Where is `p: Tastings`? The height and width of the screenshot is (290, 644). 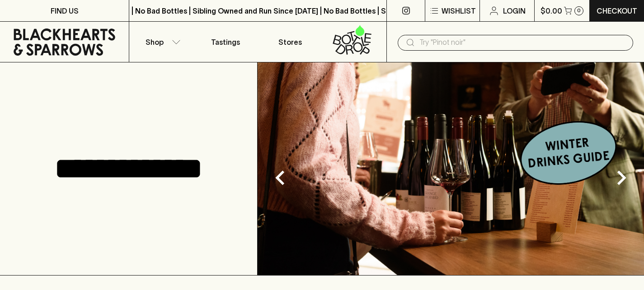
p: Tastings is located at coordinates (226, 42).